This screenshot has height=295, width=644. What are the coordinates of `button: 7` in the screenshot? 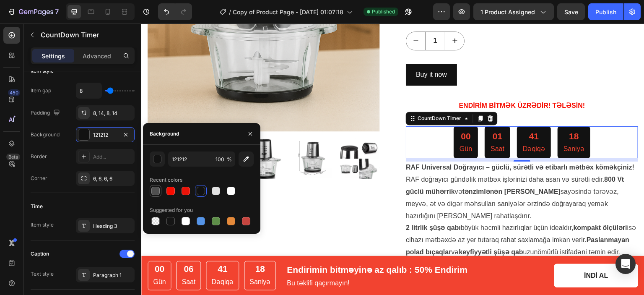 It's located at (33, 12).